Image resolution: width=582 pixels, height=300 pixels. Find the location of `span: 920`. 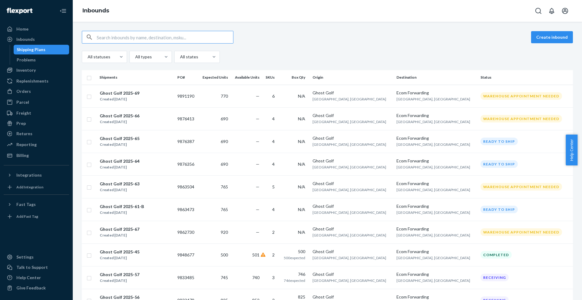

span: 920 is located at coordinates (224, 232).